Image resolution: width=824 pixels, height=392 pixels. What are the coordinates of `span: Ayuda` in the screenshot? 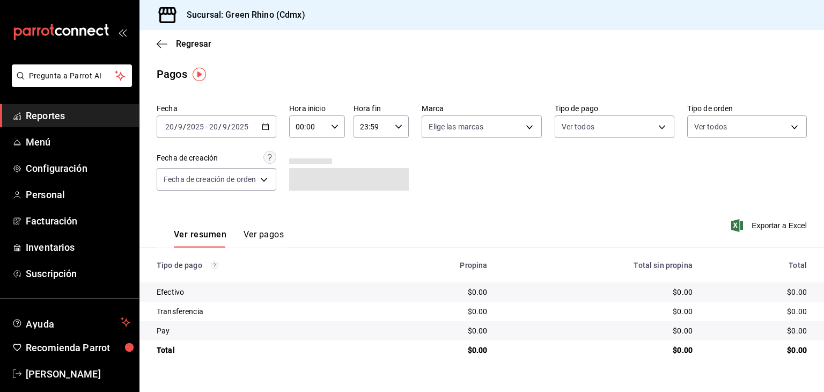 It's located at (71, 322).